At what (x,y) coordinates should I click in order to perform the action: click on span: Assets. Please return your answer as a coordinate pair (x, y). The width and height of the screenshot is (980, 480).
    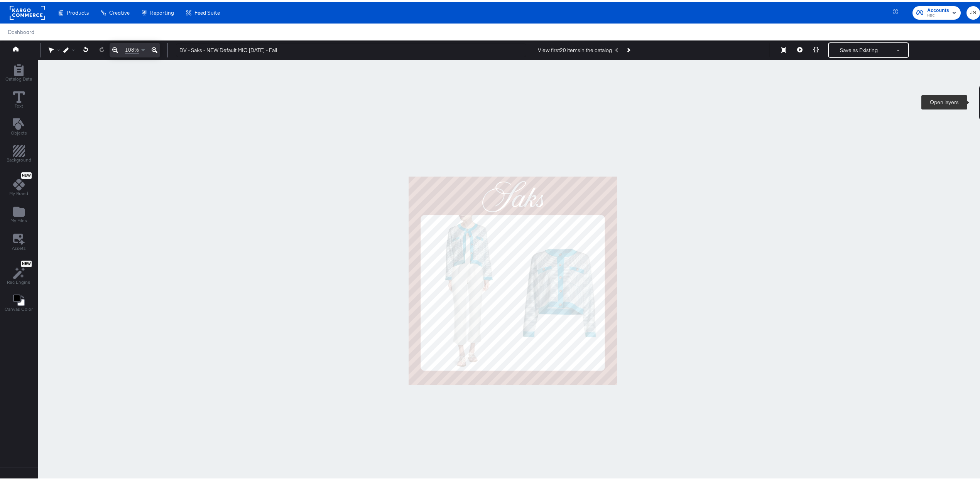
    Looking at the image, I should click on (19, 246).